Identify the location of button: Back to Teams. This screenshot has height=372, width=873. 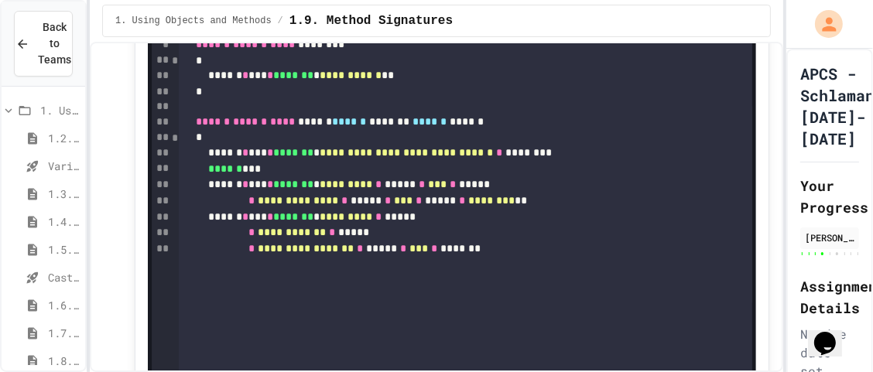
(43, 43).